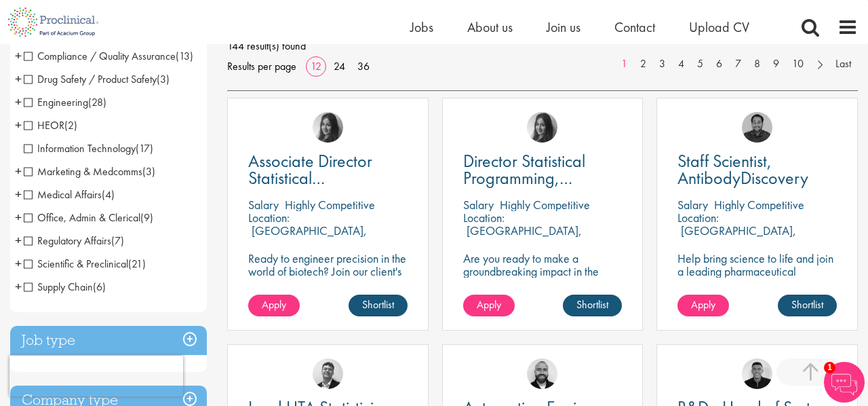  What do you see at coordinates (742, 169) in the screenshot?
I see `span: Staff Scientist, AntibodyDiscovery` at bounding box center [742, 169].